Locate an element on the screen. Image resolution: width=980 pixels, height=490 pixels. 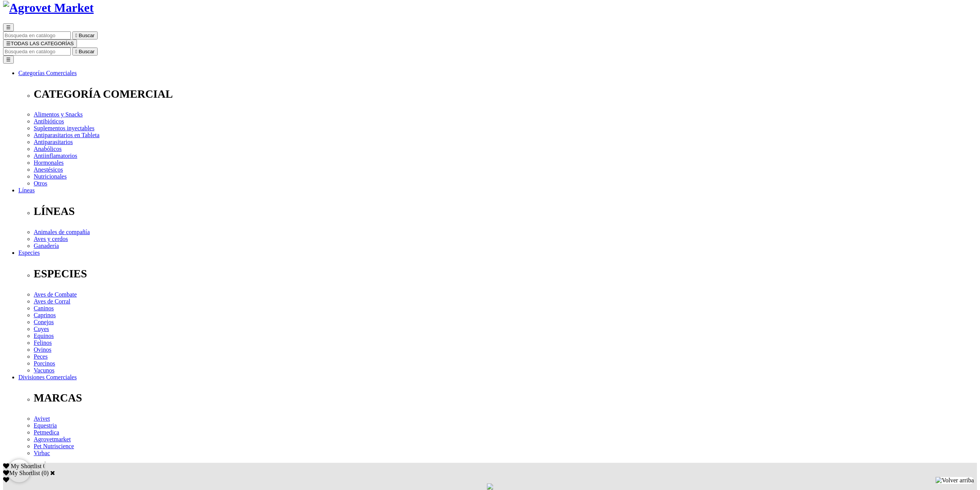
a: Aves de Combate is located at coordinates (55, 294).